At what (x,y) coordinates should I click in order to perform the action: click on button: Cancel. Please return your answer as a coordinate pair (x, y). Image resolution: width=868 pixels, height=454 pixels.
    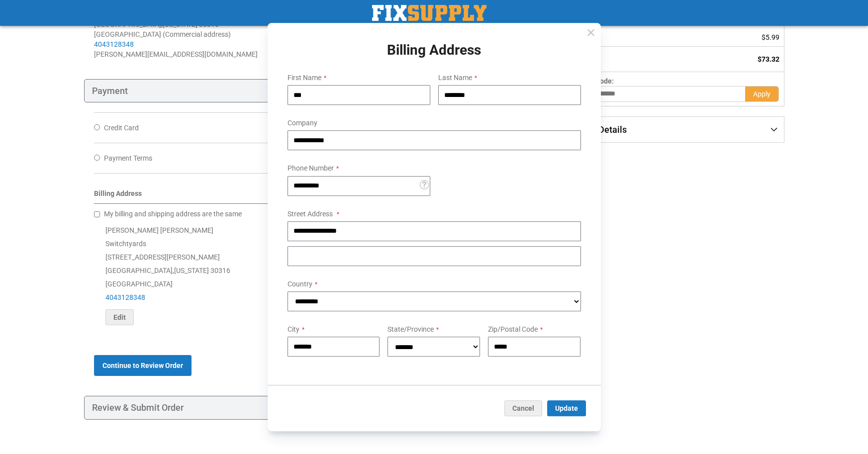
    Looking at the image, I should click on (524, 408).